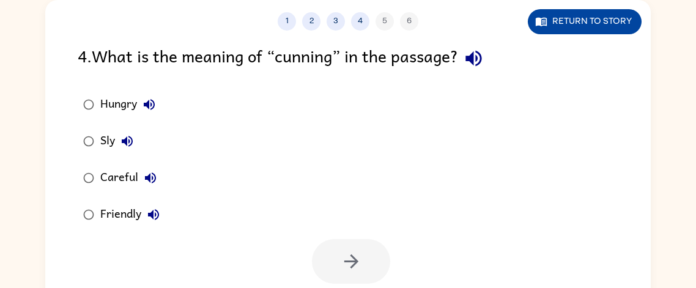 This screenshot has width=696, height=288. What do you see at coordinates (120, 141) in the screenshot?
I see `div: Sly` at bounding box center [120, 141].